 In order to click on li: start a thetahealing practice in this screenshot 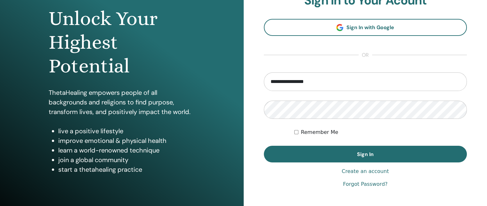, I will do `click(127, 169)`.